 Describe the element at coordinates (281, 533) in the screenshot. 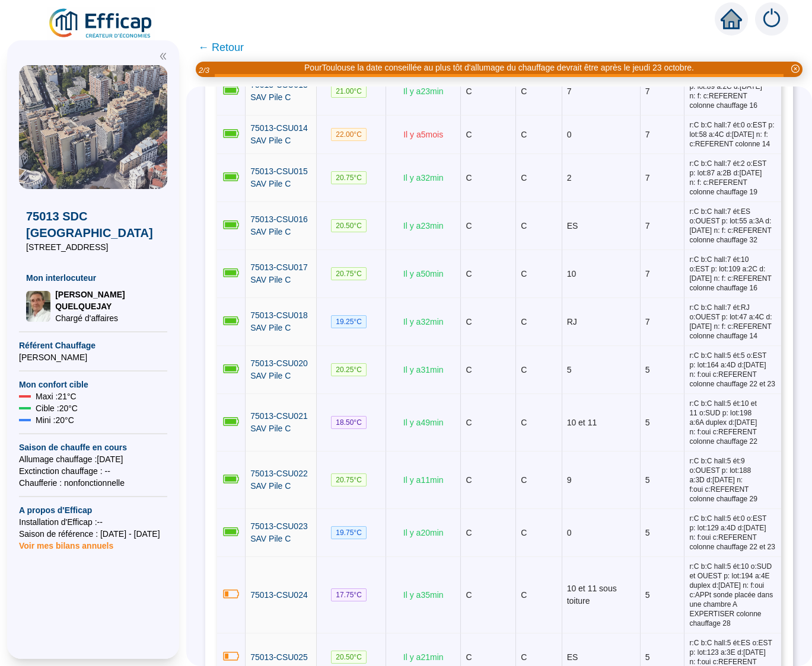

I see `a: 75013-CSU023 SAV Pile C` at that location.